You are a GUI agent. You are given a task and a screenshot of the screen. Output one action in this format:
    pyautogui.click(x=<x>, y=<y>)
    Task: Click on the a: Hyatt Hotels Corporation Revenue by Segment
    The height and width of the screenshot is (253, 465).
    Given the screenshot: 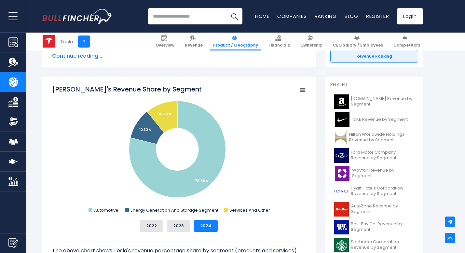 What is the action you would take?
    pyautogui.click(x=375, y=191)
    